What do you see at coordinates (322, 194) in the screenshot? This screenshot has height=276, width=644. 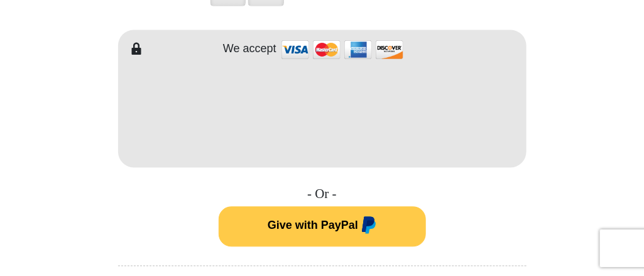 I see `h4: - Or -` at bounding box center [322, 194].